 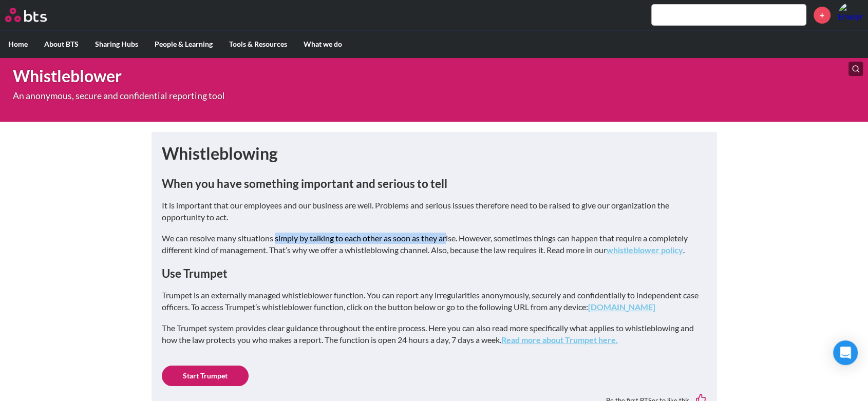 I want to click on a: Profile, so click(x=851, y=15).